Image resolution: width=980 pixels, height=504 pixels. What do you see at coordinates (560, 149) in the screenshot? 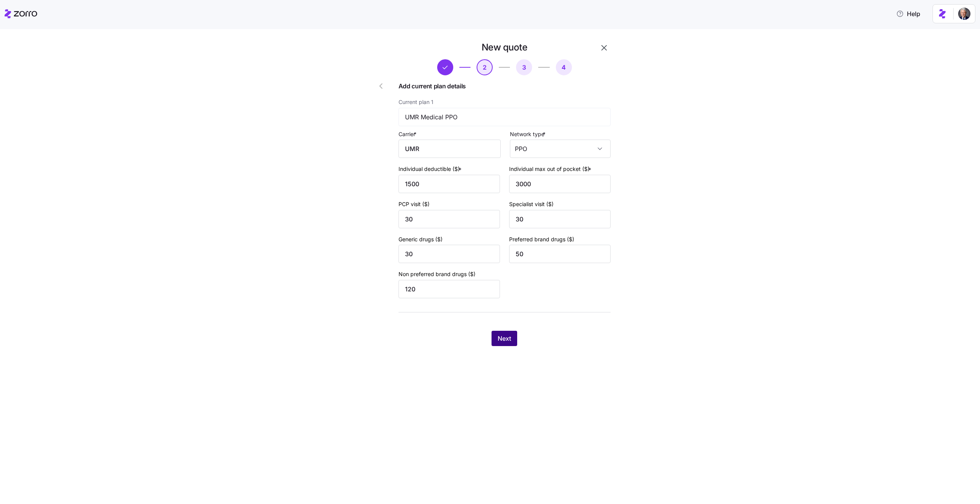
I see `input: Network type` at bounding box center [560, 149].